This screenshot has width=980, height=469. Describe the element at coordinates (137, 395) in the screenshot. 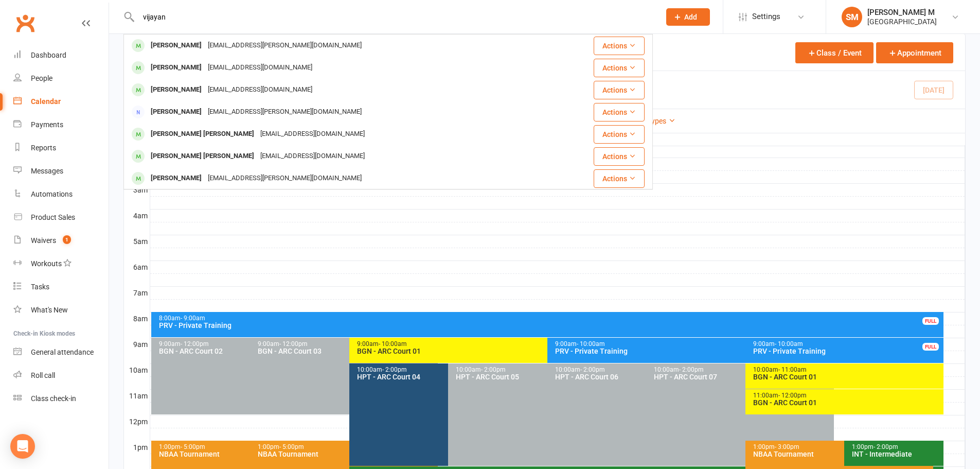

I see `th: 11am` at that location.